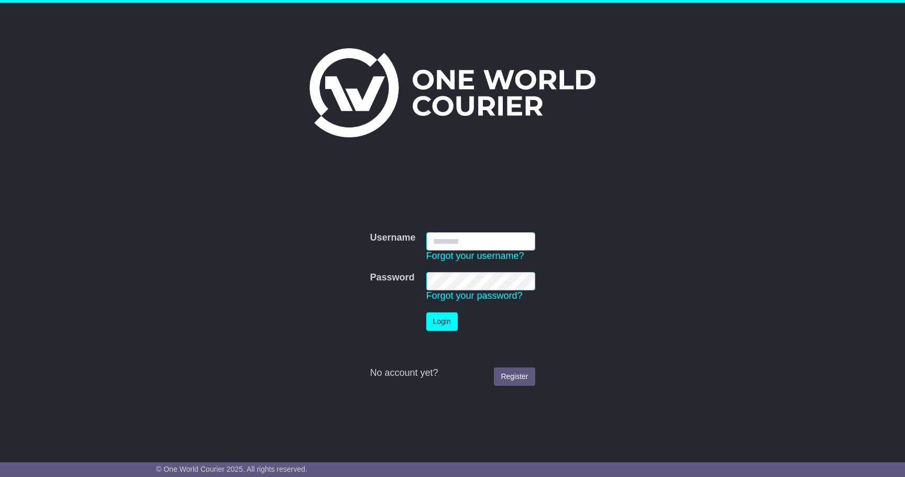 The width and height of the screenshot is (905, 477). Describe the element at coordinates (514, 376) in the screenshot. I see `a: Register` at that location.